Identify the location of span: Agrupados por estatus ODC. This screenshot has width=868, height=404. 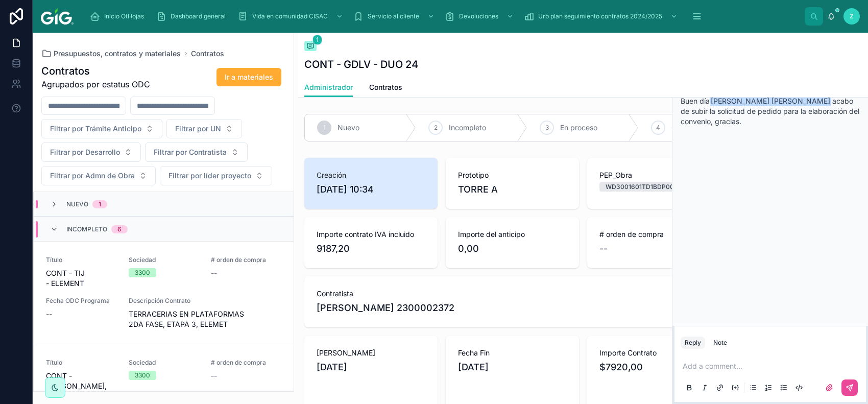
(95, 85).